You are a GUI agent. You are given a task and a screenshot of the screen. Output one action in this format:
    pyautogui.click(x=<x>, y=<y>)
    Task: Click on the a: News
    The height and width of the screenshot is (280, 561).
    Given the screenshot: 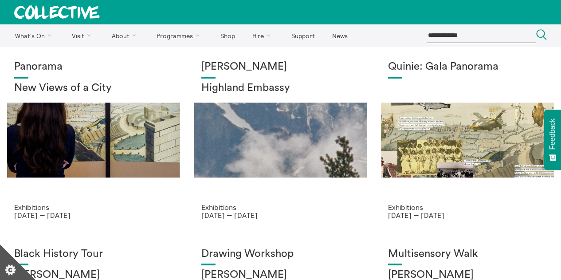 What is the action you would take?
    pyautogui.click(x=340, y=35)
    